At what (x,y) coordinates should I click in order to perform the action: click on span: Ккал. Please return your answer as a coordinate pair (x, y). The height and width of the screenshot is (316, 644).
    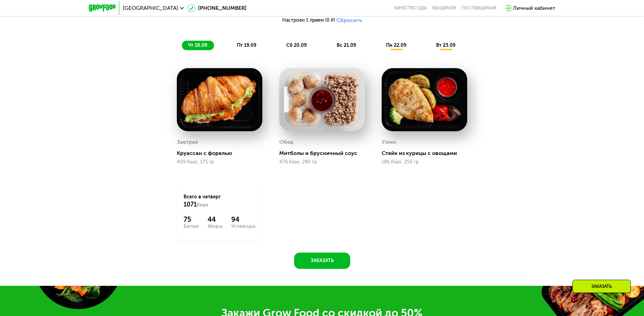
    Looking at the image, I should click on (202, 205).